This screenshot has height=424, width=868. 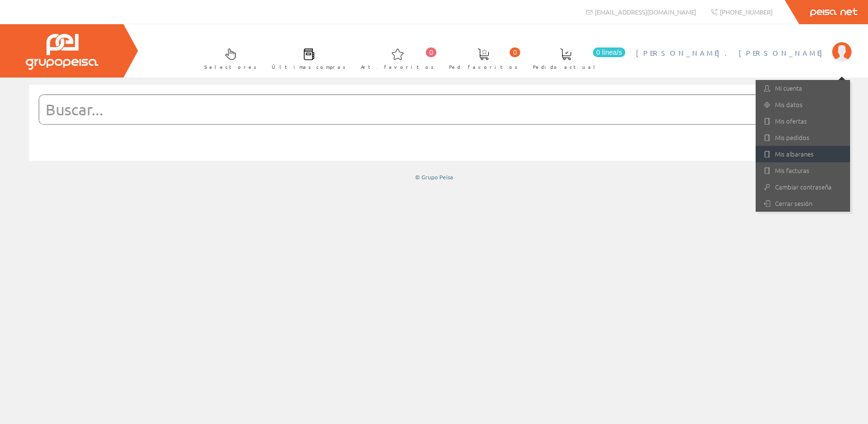 What do you see at coordinates (803, 187) in the screenshot?
I see `a: Cambiar contraseña` at bounding box center [803, 187].